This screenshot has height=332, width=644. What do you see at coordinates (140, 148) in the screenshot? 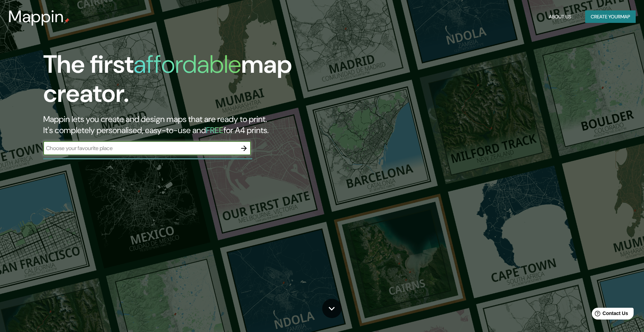
I see `input: Choose your favourite place` at bounding box center [140, 148].